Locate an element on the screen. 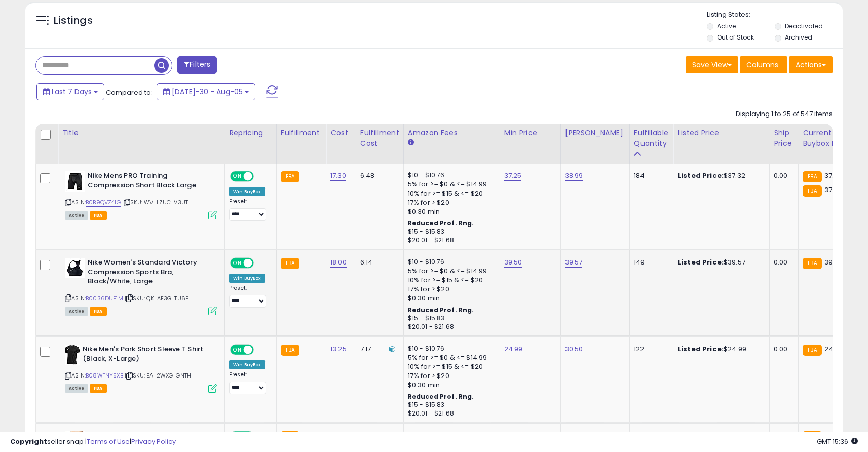  div: 6.48 is located at coordinates (378, 176).